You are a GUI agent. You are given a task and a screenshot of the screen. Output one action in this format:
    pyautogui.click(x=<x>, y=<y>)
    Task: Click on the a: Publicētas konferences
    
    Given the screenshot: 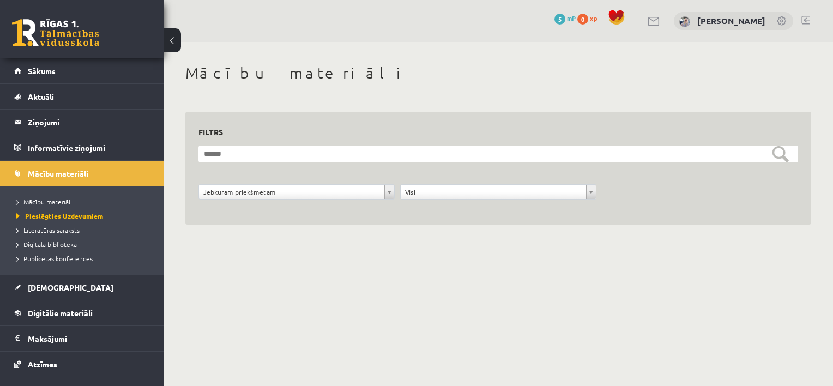 What is the action you would take?
    pyautogui.click(x=84, y=258)
    